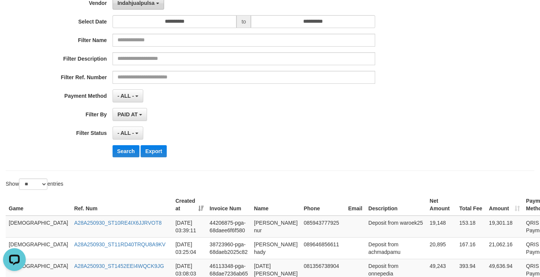 The width and height of the screenshot is (540, 277). What do you see at coordinates (119, 266) in the screenshot?
I see `a: A28A250930_ST1452EEI4WQCK9JG` at bounding box center [119, 266].